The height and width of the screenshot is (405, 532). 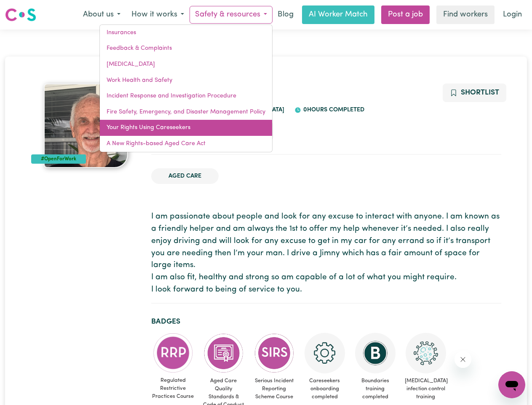 What do you see at coordinates (86, 126) in the screenshot?
I see `a: Kenneth's profile picture'#OpenForWork` at bounding box center [86, 126].